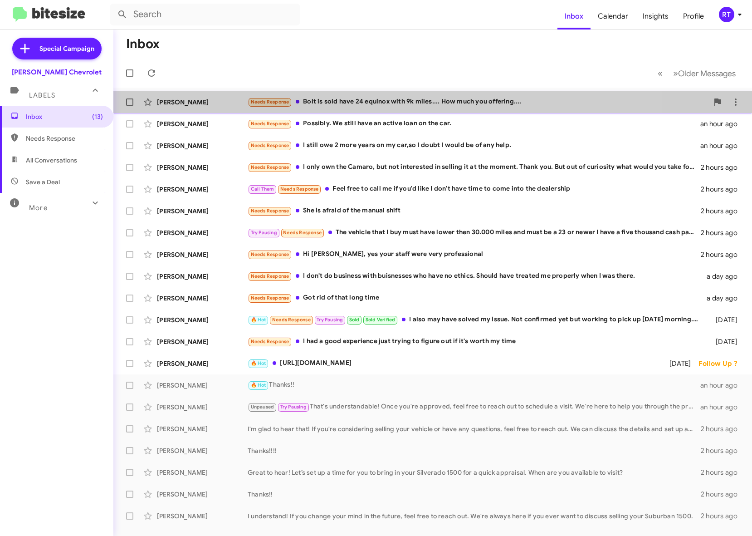 This screenshot has width=752, height=536. Describe the element at coordinates (205, 15) in the screenshot. I see `input: Search` at that location.